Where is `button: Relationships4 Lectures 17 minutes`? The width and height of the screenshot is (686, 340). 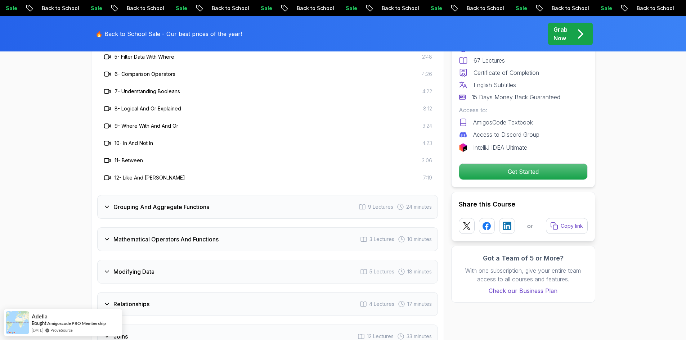
button: Relationships4 Lectures 17 minutes is located at coordinates (267, 304).